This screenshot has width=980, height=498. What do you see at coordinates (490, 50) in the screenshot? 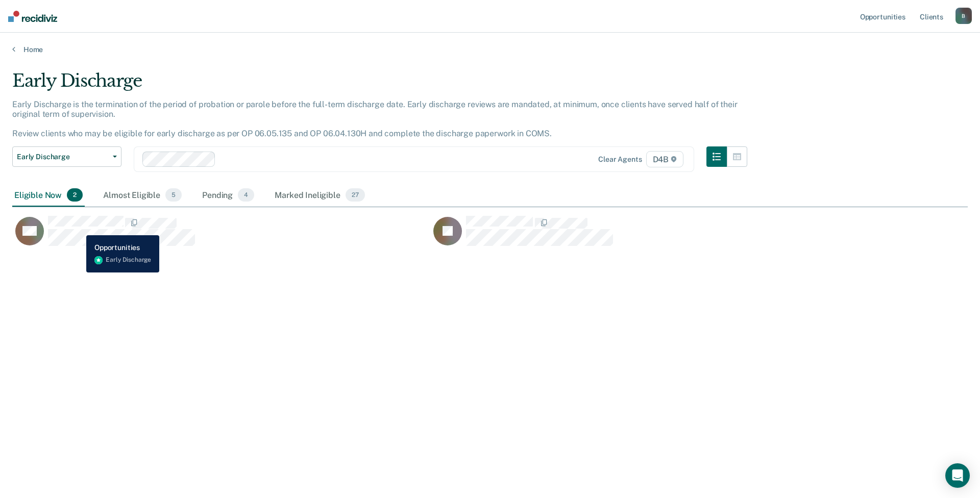
I see `a: Home` at bounding box center [490, 50].